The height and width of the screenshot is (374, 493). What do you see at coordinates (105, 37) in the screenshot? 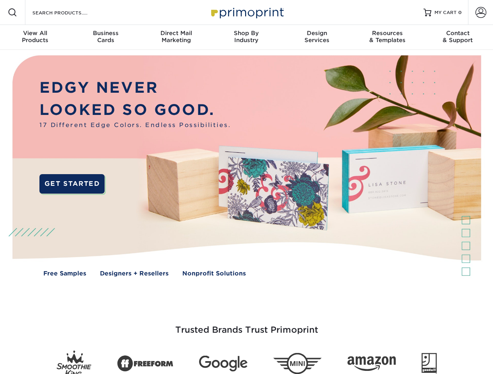
I see `a: BusinessCards` at bounding box center [105, 37].